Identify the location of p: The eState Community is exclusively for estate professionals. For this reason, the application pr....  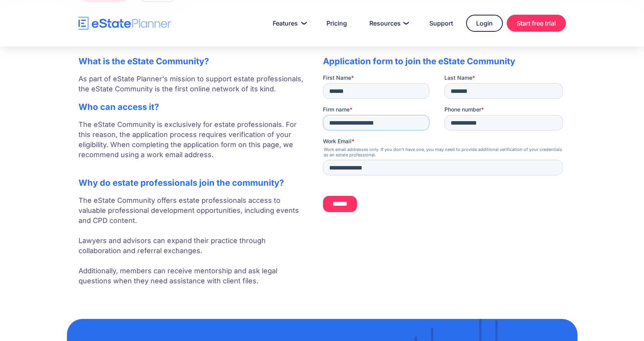
(193, 145).